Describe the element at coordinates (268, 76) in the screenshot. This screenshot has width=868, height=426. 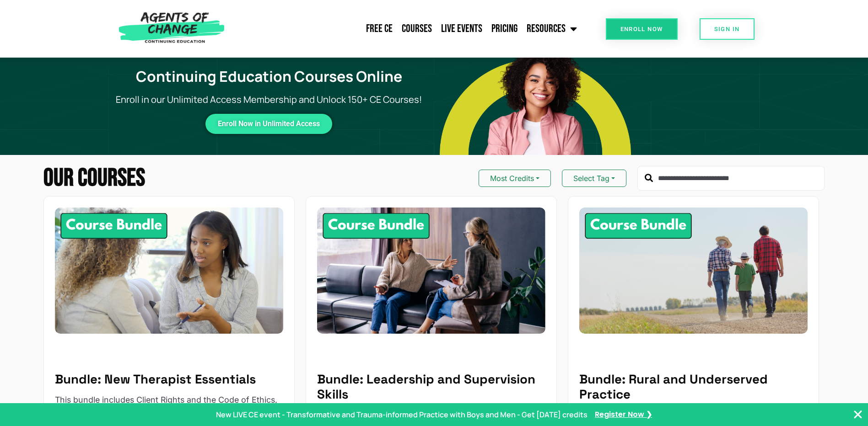
I see `h1: Continuing Education Courses Online` at that location.